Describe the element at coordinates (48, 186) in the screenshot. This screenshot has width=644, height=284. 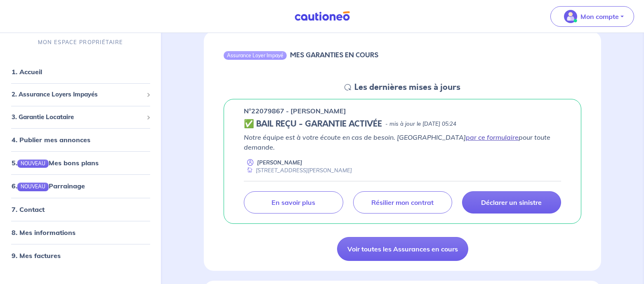
I see `a: 6.NOUVEAUParrainage` at that location.